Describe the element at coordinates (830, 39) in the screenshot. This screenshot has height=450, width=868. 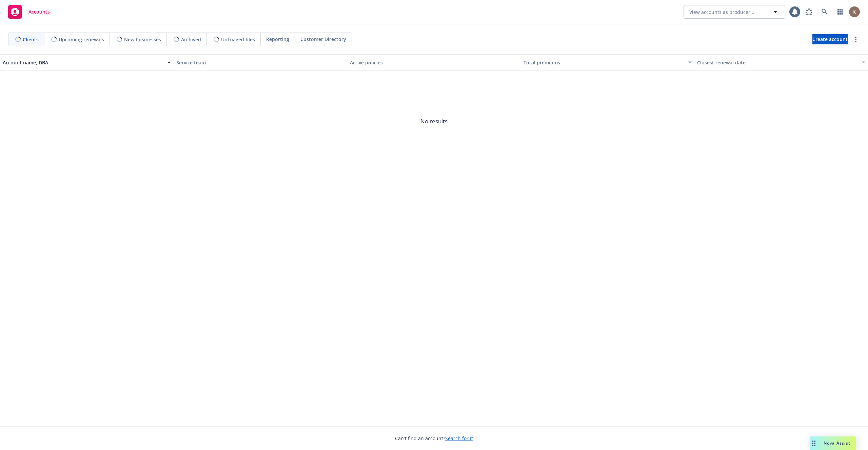
I see `span: Create account` at that location.